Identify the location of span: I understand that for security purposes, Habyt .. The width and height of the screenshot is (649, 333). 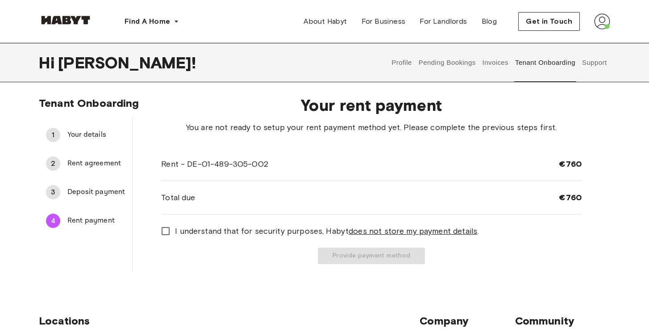
(327, 231).